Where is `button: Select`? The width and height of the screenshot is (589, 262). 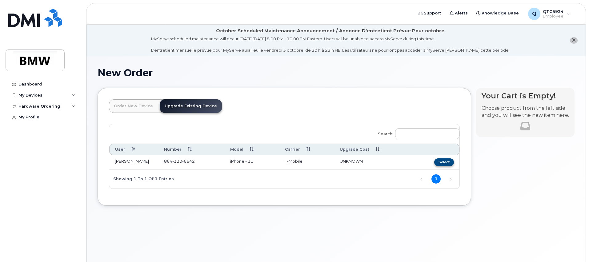 button: Select is located at coordinates (444, 162).